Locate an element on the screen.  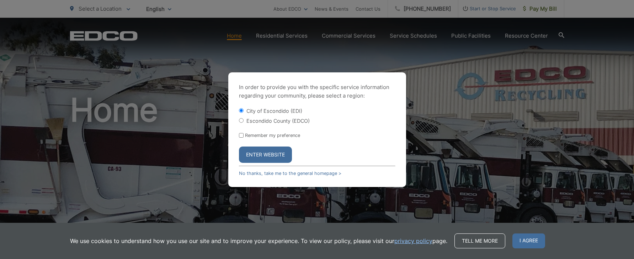
label: Remember my preference is located at coordinates (272, 135).